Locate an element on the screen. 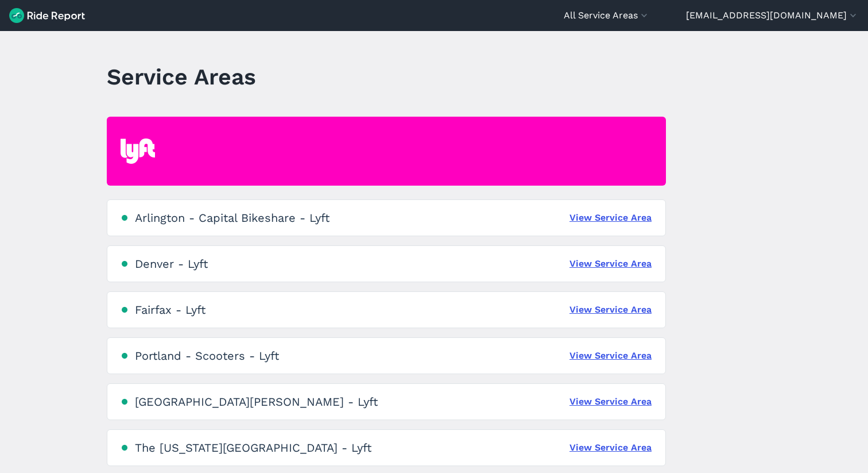 This screenshot has height=473, width=868. div: Denver - Lyft is located at coordinates (171, 263).